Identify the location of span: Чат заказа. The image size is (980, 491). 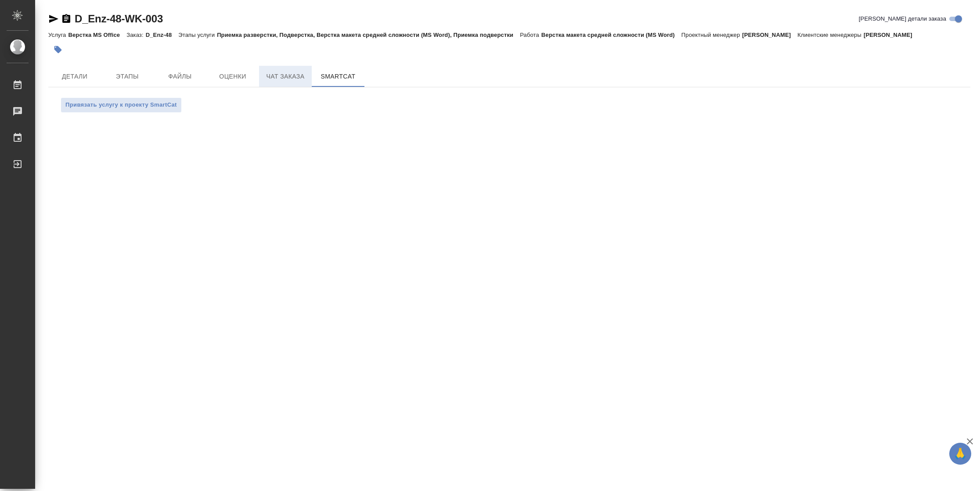
(285, 77).